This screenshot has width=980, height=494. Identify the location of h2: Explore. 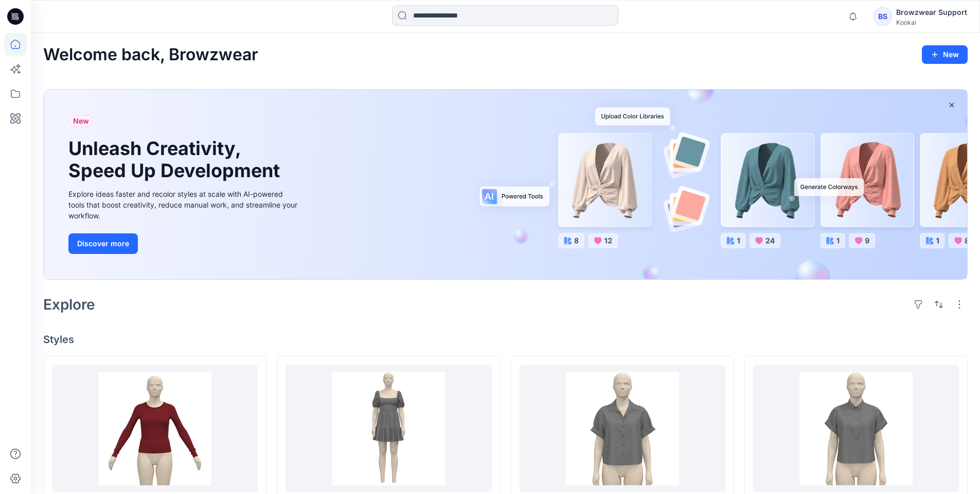
(69, 304).